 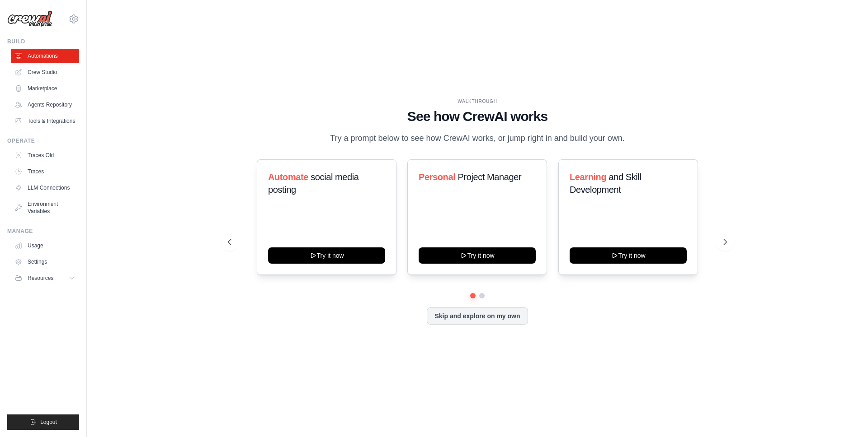 I want to click on img: Logo, so click(x=30, y=19).